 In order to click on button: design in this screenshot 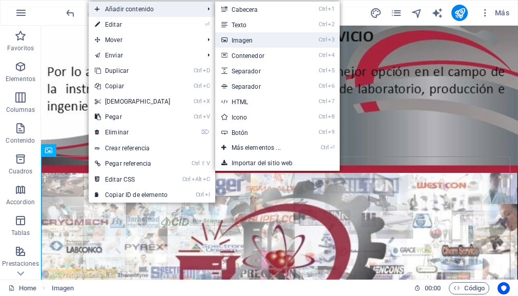, I will do `click(376, 13)`.